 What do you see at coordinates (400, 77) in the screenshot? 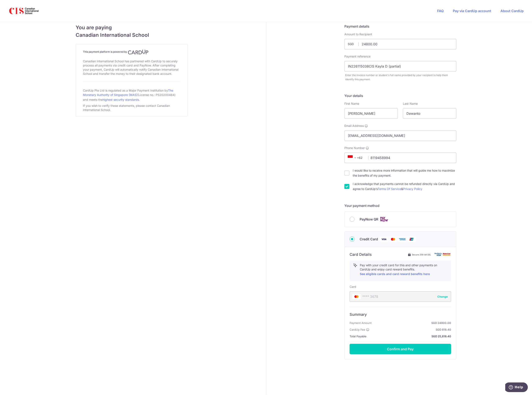
I see `div: Enter the invoice number or student's full name provided by your recipient to help them identify ...` at bounding box center [400, 77].